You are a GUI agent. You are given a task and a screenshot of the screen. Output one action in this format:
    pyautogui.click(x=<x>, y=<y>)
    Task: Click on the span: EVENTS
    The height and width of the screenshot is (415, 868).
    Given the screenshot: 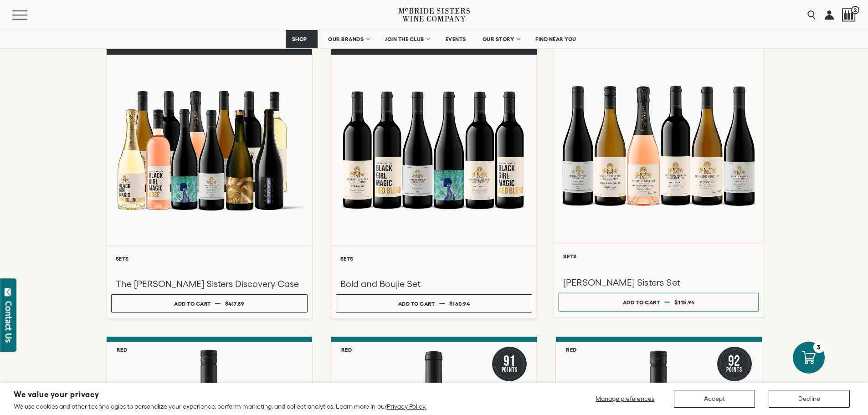 What is the action you would take?
    pyautogui.click(x=456, y=39)
    